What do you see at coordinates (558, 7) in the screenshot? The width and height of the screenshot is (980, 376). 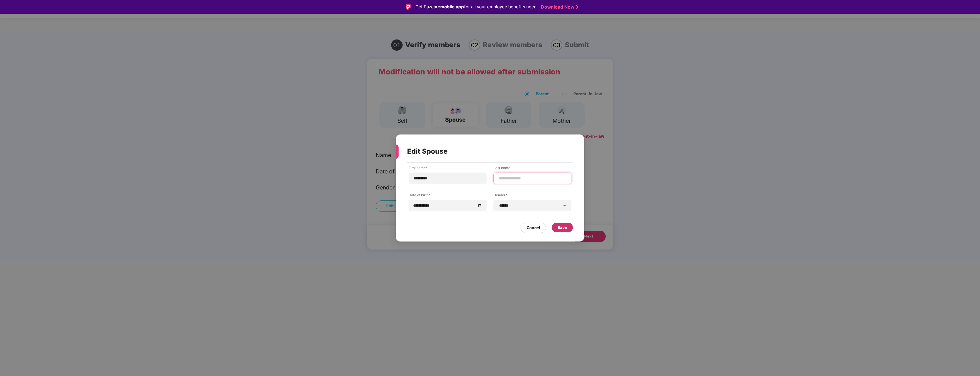 I see `a: Download Now` at bounding box center [558, 7].